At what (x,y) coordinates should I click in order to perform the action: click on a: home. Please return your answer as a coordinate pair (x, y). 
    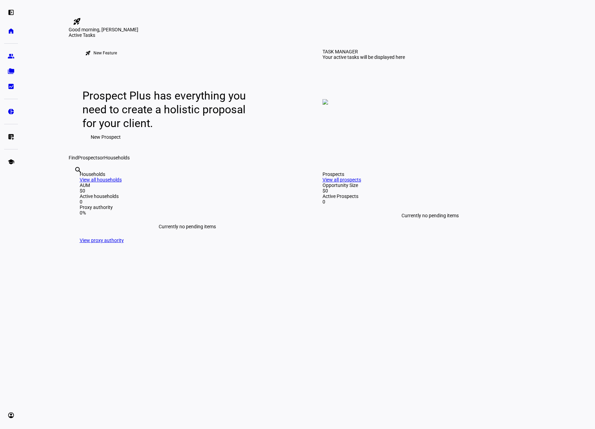
    Looking at the image, I should click on (11, 31).